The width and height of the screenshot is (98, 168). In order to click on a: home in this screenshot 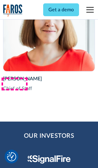, I will do `click(13, 10)`.